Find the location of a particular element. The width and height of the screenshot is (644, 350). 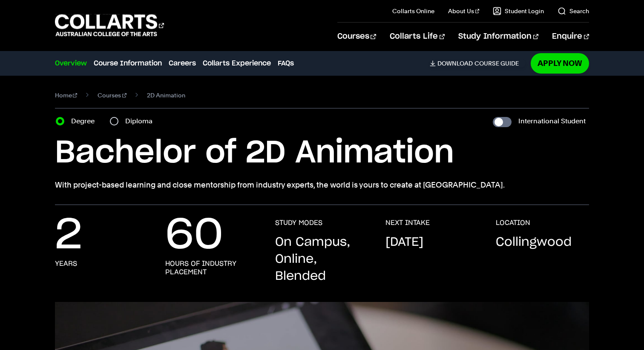

h3: Years is located at coordinates (66, 264).